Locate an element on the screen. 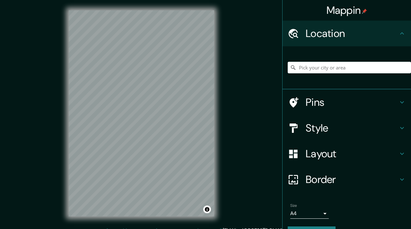  h4: Location is located at coordinates (352, 33).